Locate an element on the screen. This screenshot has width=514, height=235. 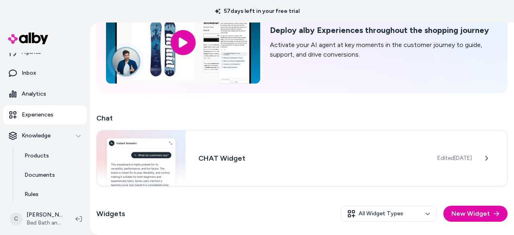
p: Inbox is located at coordinates (29, 73).